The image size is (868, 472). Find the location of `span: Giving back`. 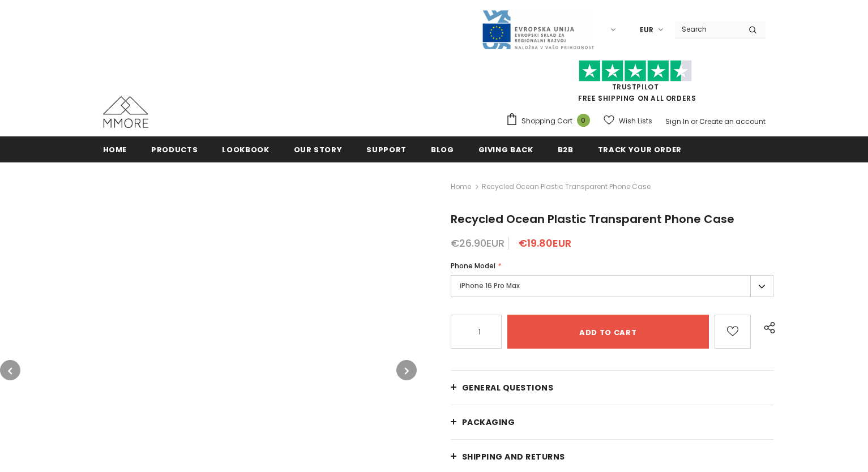

span: Giving back is located at coordinates (506, 149).